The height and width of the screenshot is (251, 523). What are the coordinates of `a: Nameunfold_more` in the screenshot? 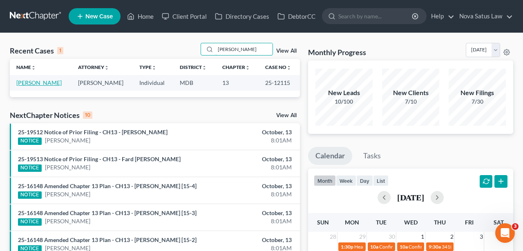 It's located at (26, 67).